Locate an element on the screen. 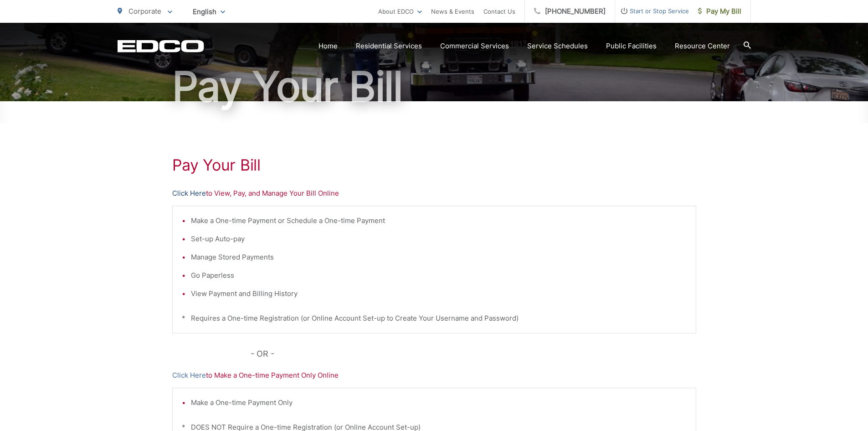  span: Pay My Bill is located at coordinates (719, 11).